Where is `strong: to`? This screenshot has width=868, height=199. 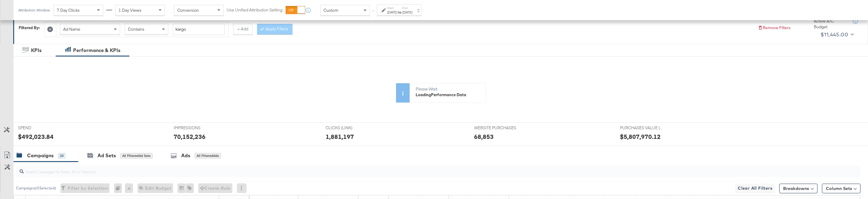 strong: to is located at coordinates (400, 12).